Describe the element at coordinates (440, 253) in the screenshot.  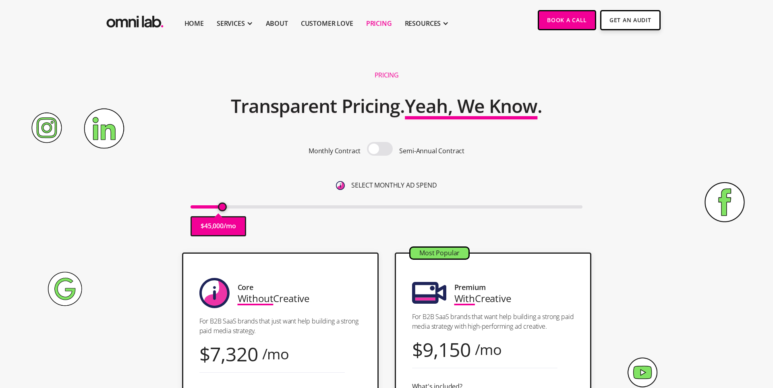
I see `div: Most Popular` at that location.